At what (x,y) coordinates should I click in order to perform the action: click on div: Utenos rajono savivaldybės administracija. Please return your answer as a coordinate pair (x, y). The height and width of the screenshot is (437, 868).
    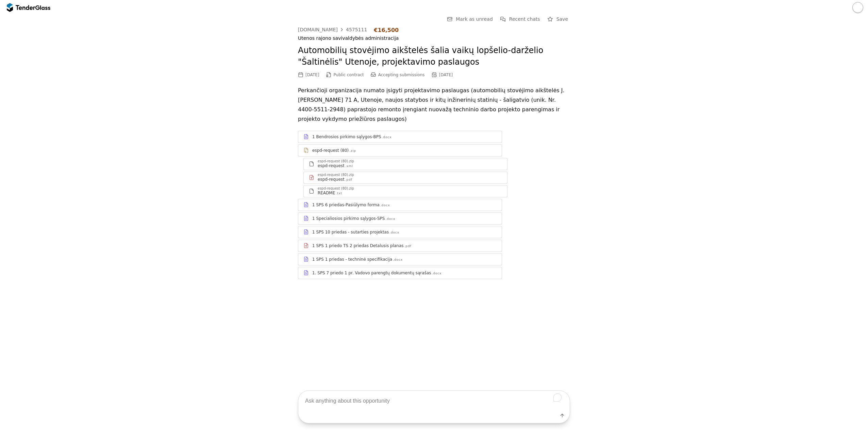
    Looking at the image, I should click on (434, 38).